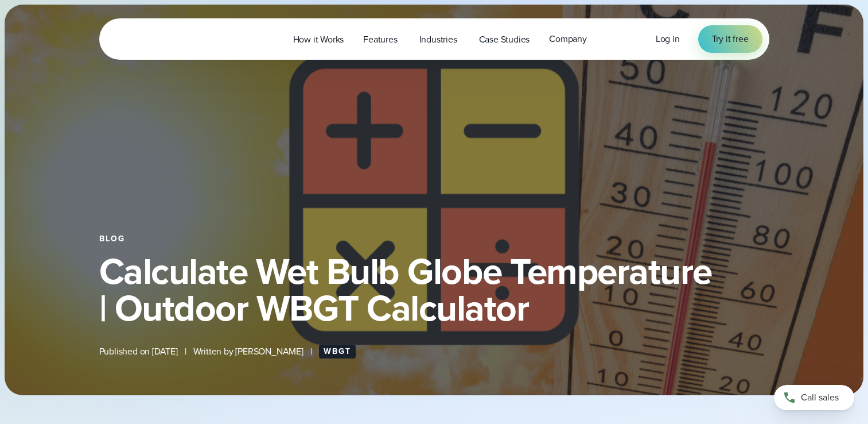  What do you see at coordinates (667, 39) in the screenshot?
I see `a: Log in` at bounding box center [667, 39].